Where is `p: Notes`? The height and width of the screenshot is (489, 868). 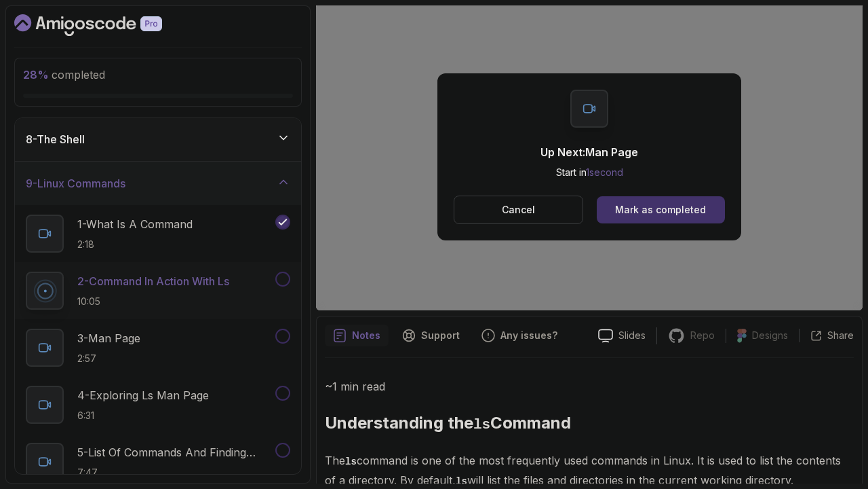 p: Notes is located at coordinates (366, 335).